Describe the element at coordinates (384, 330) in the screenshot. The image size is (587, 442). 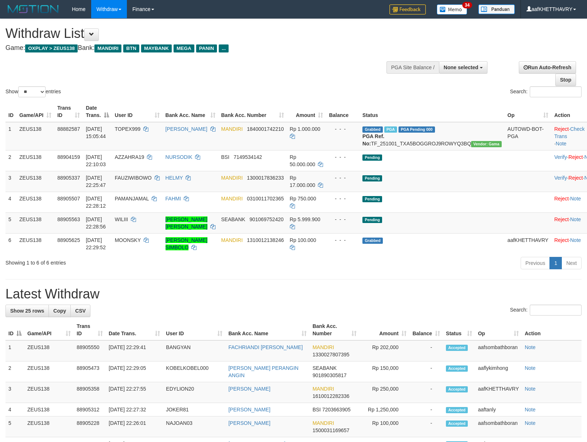
I see `th: Amount: activate to sort column ascending` at that location.